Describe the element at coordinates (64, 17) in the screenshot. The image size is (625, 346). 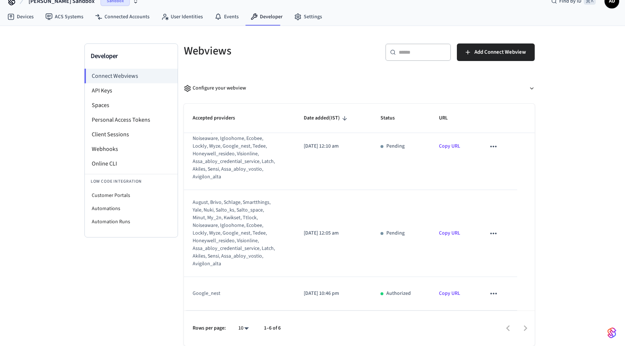
I see `a: ACS Systems` at that location.